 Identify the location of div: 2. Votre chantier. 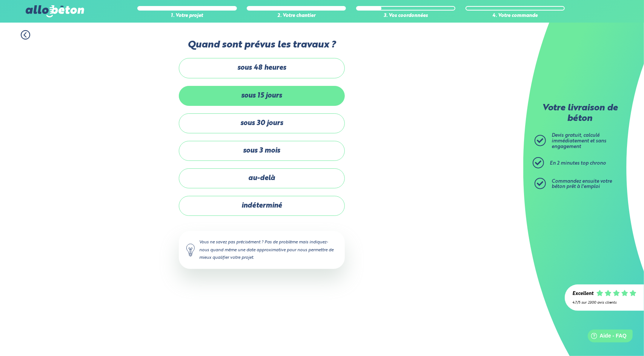
(296, 16).